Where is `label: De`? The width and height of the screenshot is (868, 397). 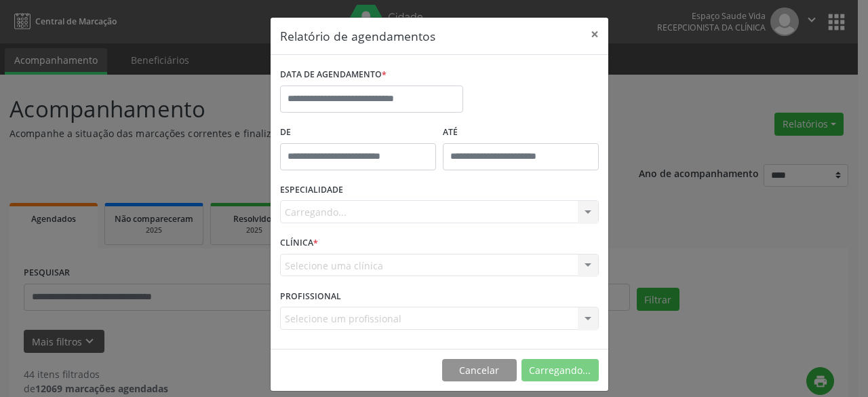
label: De is located at coordinates (358, 132).